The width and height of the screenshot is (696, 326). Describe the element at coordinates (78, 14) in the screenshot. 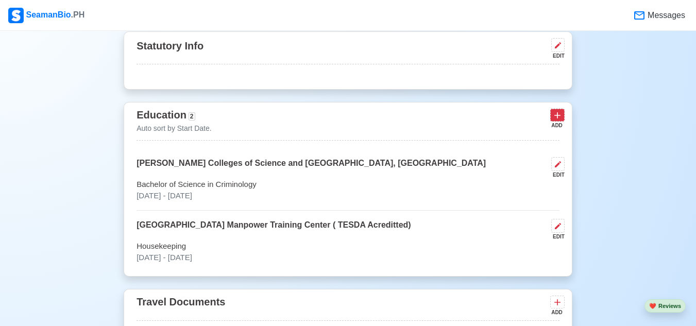

I see `span: .PH` at that location.